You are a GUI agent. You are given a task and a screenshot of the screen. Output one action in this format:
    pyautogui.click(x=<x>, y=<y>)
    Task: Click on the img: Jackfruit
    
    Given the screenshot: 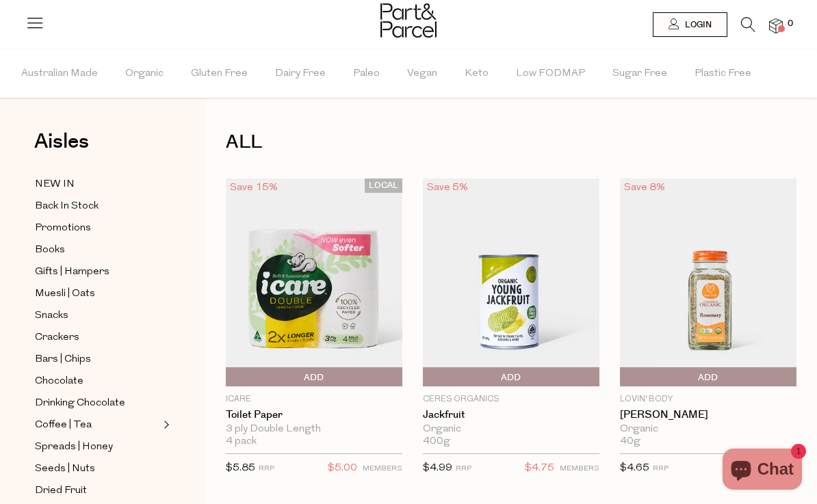 What is the action you would take?
    pyautogui.click(x=511, y=282)
    